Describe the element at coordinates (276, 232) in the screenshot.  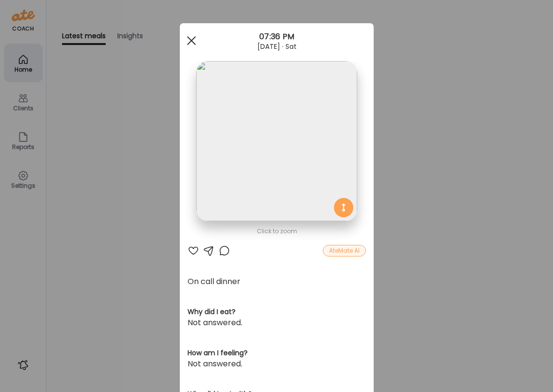
I see `div: Click to zoom` at that location.